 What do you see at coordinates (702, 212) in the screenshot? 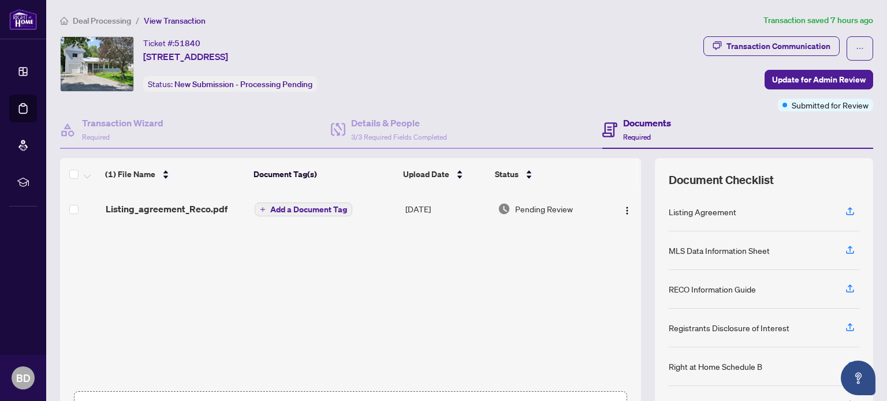
I see `div: Listing Agreement` at bounding box center [702, 212].